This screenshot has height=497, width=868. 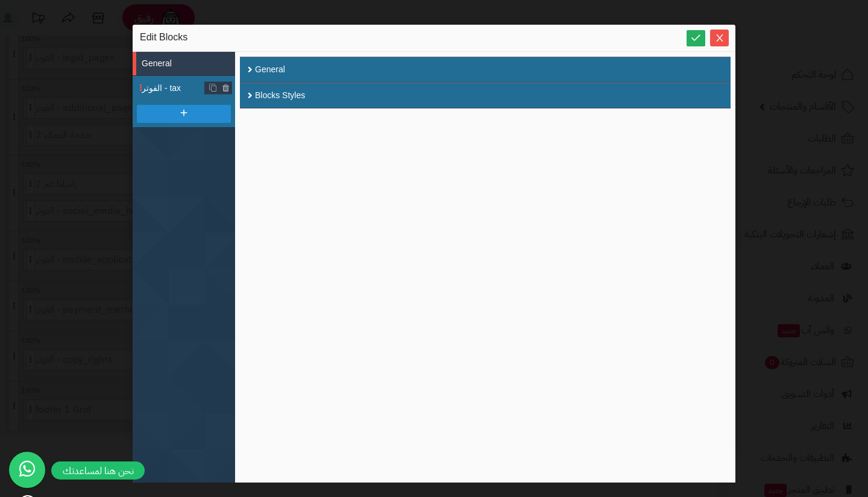 I want to click on span: الفوتر - tax, so click(x=173, y=88).